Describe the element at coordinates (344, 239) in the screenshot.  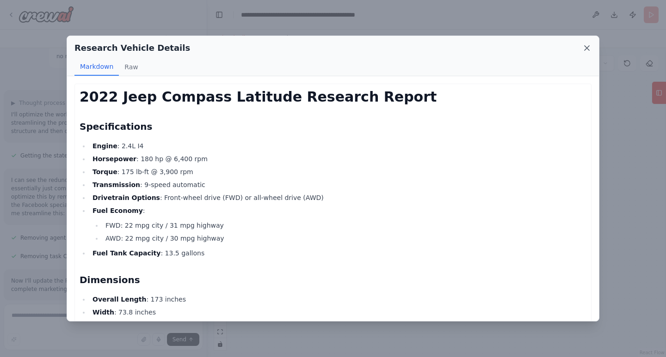
I see `li: AWD: 22 mpg city / 30 mpg highway` at that location.